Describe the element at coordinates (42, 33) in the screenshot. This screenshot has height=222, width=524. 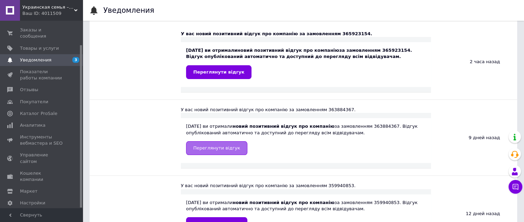
I see `span: Заказы и сообщения` at that location.